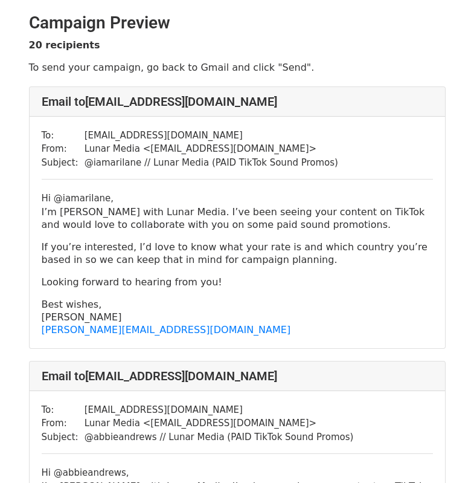 The height and width of the screenshot is (483, 474). I want to click on p: Looking forward to hearing from you!, so click(237, 281).